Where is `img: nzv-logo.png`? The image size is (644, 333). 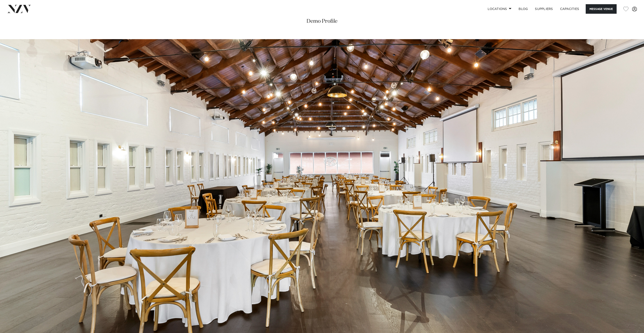
img: nzv-logo.png is located at coordinates (19, 9).